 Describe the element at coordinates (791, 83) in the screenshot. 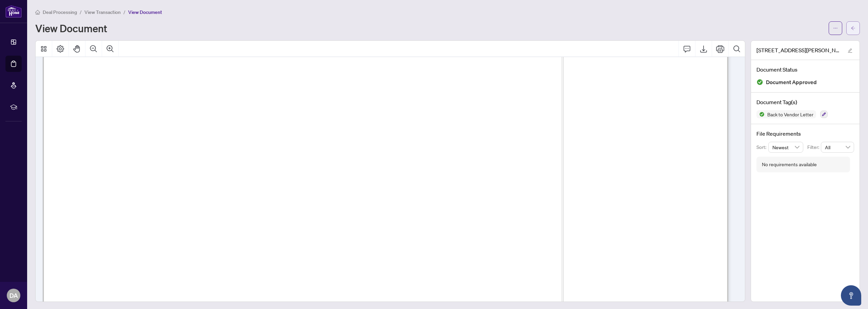

I see `span: Document Approved` at that location.